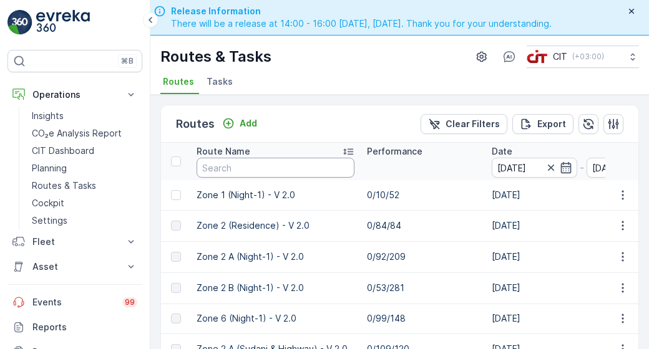 Image resolution: width=649 pixels, height=349 pixels. I want to click on p: Date, so click(502, 152).